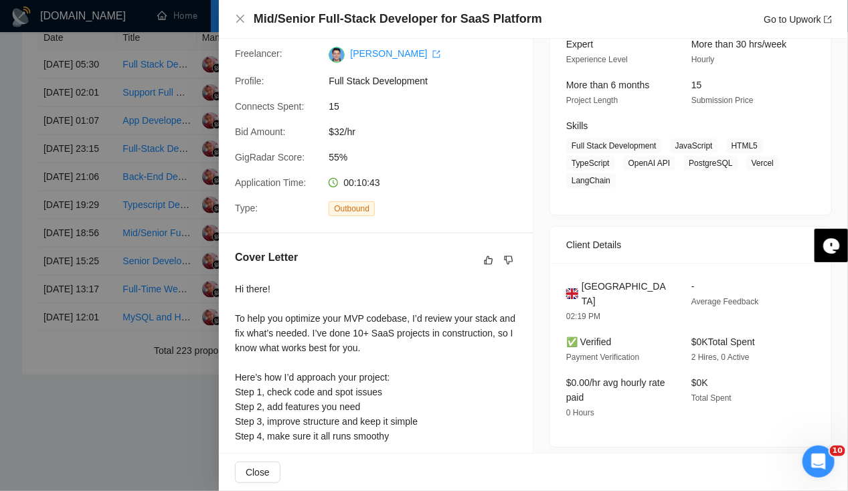 The width and height of the screenshot is (848, 491). What do you see at coordinates (745, 146) in the screenshot?
I see `span: HTML5` at bounding box center [745, 146].